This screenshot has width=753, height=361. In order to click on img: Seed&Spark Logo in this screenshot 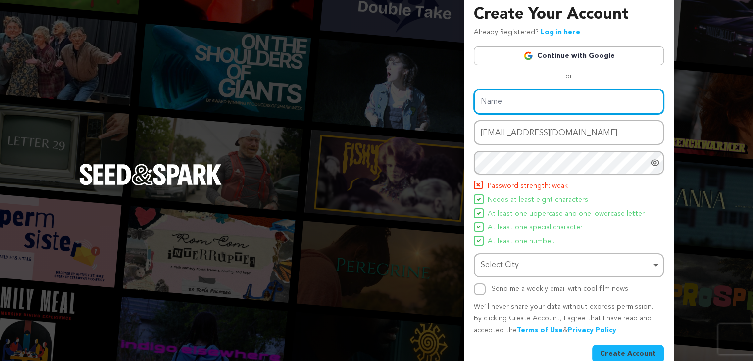, I will do `click(151, 175)`.